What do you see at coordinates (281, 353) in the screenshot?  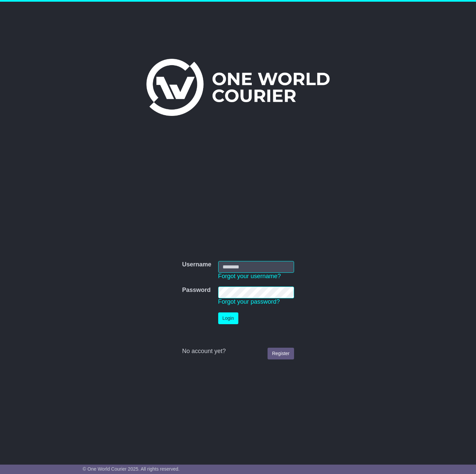 I see `a: Register` at bounding box center [281, 353].